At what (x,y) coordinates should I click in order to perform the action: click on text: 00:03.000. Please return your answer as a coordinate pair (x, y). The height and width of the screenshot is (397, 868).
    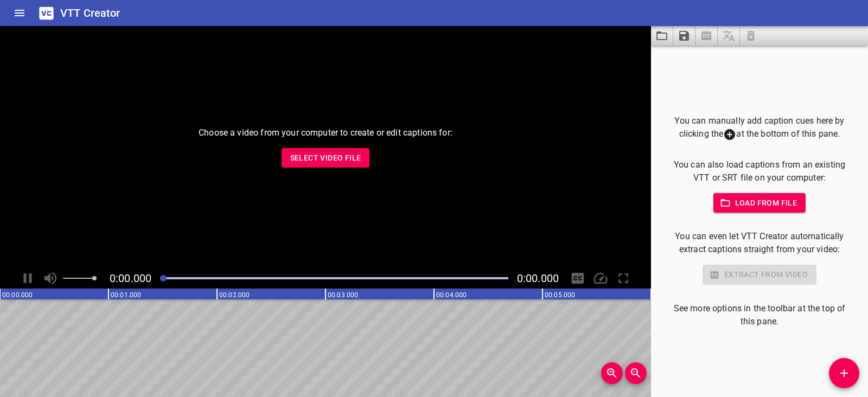
    Looking at the image, I should click on (343, 295).